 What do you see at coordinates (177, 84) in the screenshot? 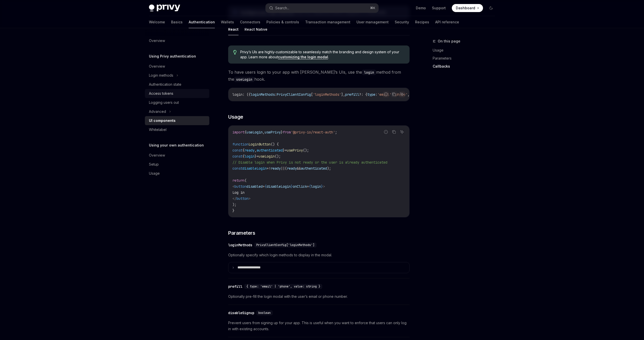
I see `a: Authentication state` at bounding box center [177, 84].